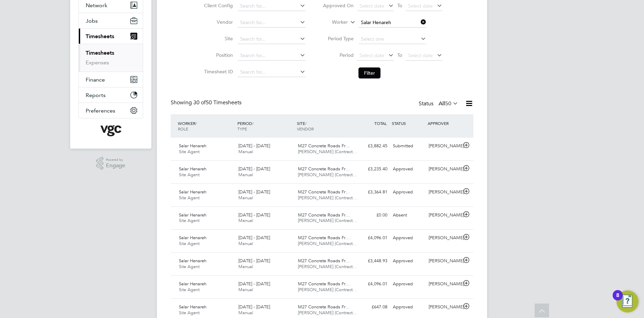  Describe the element at coordinates (116, 160) in the screenshot. I see `span: Powered by` at that location.